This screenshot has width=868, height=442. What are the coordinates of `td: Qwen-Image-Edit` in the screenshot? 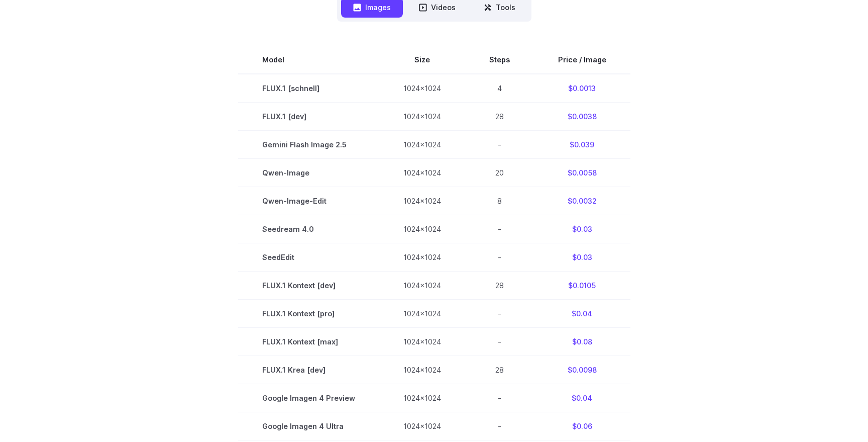 It's located at (309, 200).